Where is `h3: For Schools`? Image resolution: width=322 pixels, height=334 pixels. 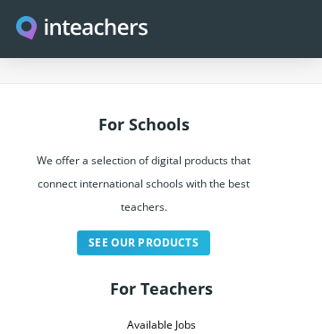 h3: For Schools is located at coordinates (143, 124).